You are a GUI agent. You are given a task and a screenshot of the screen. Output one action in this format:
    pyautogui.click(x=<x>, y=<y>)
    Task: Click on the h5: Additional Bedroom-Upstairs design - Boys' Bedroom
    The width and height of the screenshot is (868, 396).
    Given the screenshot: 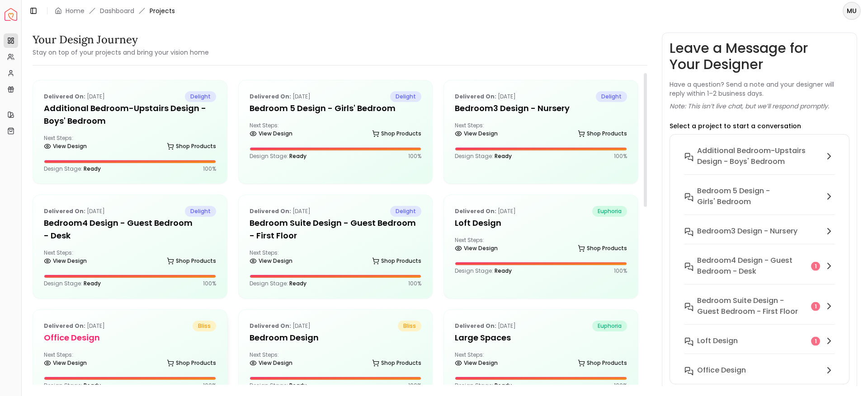 What is the action you would take?
    pyautogui.click(x=130, y=115)
    